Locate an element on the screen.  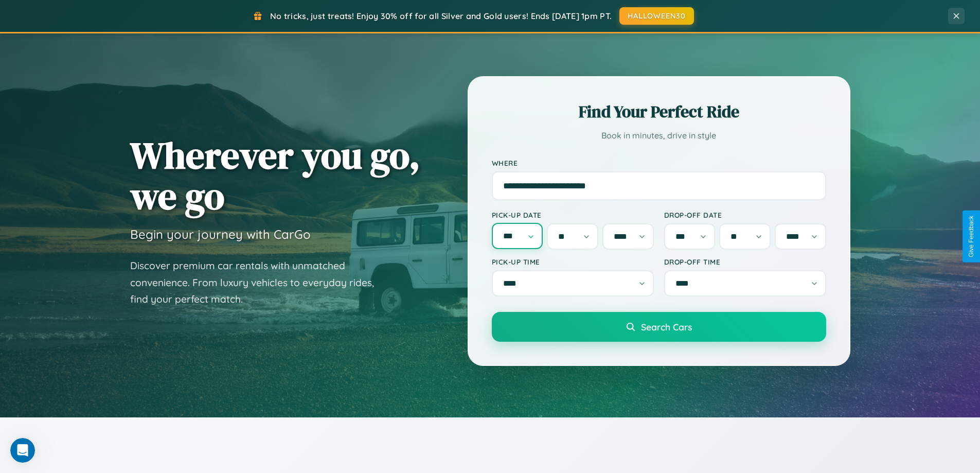
span: Search Cars is located at coordinates (667, 327).